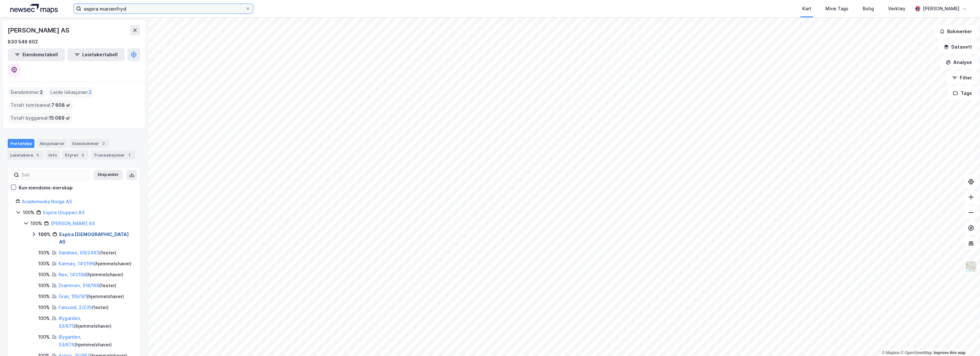  I want to click on img: Z, so click(971, 267).